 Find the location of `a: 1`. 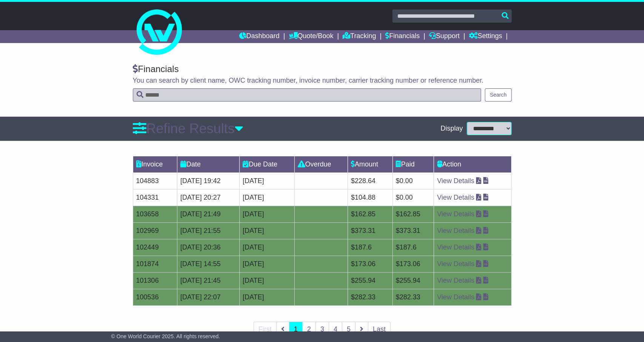

a: 1 is located at coordinates (296, 330).